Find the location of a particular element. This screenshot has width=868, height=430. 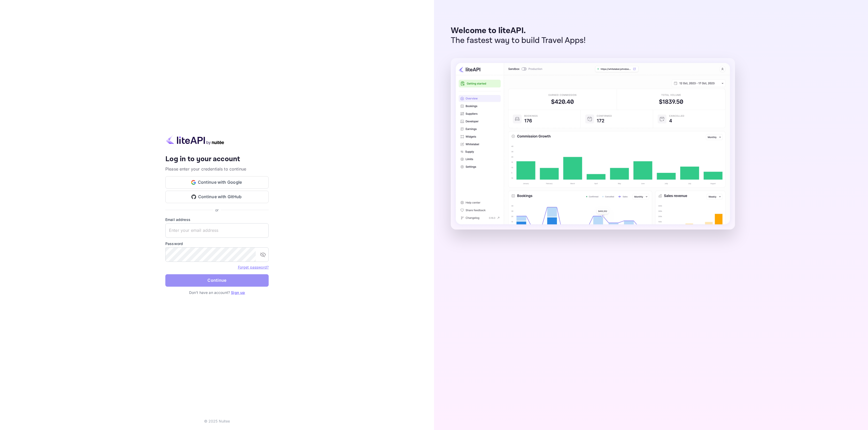

p: © 2025 Nuitee is located at coordinates (217, 420).